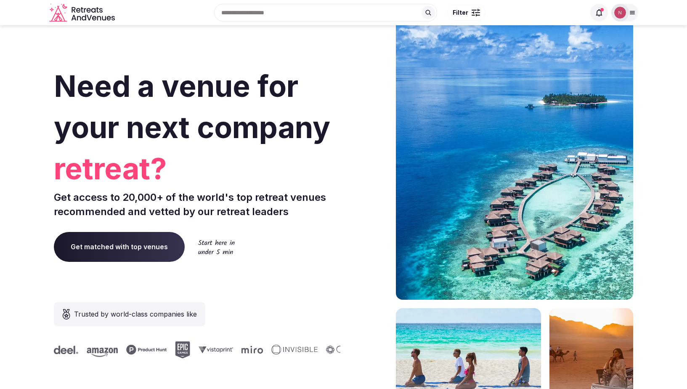  I want to click on a: Get matched with top venues, so click(119, 246).